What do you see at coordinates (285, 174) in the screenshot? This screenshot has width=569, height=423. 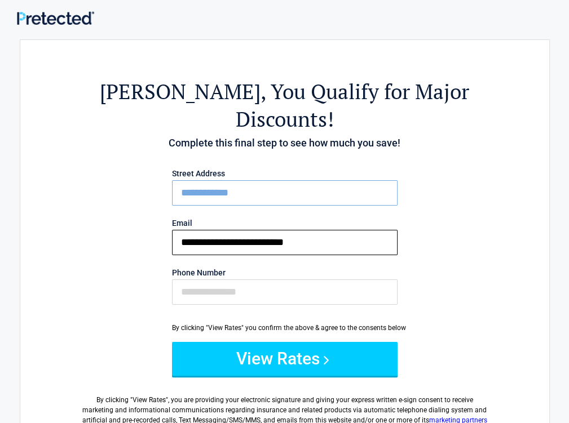 I see `label: Street Address` at bounding box center [285, 174].